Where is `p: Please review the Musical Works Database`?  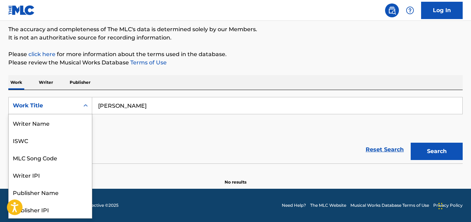
p: Please review the Musical Works Database is located at coordinates (236, 63).